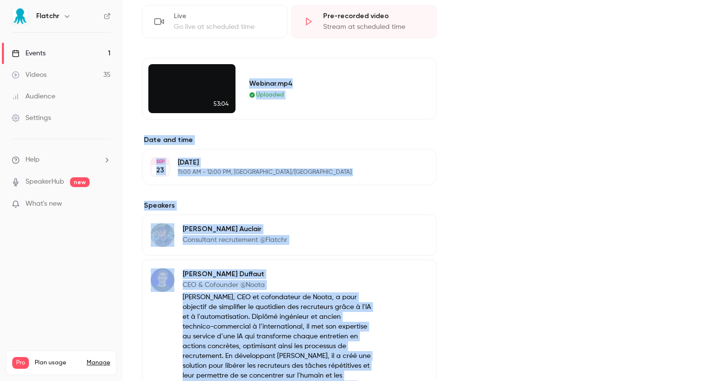  What do you see at coordinates (373, 27) in the screenshot?
I see `div: Stream at scheduled time` at bounding box center [373, 27].